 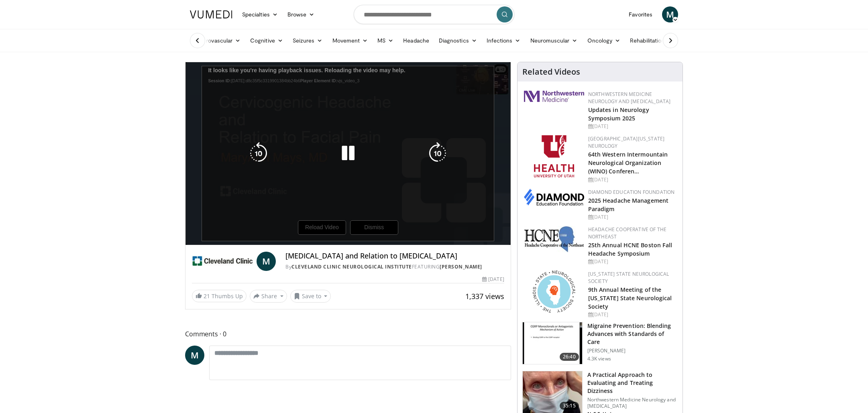 I want to click on input: Search topics, interventions, so click(x=434, y=15).